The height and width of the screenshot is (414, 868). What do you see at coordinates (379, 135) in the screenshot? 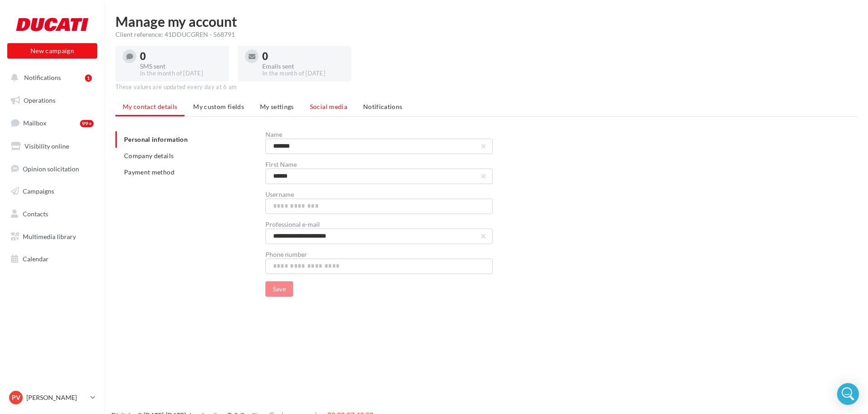
I see `div: Name` at bounding box center [379, 135].